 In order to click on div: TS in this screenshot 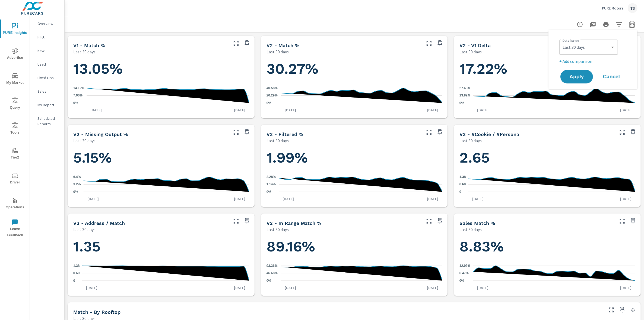, I will do `click(632, 8)`.